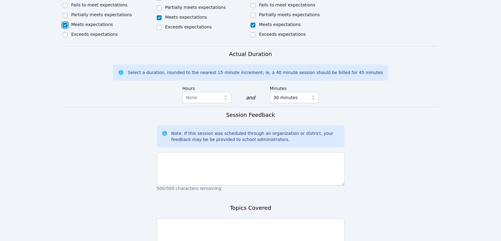  Describe the element at coordinates (251, 188) in the screenshot. I see `p: 500/500 characters remaining` at that location.